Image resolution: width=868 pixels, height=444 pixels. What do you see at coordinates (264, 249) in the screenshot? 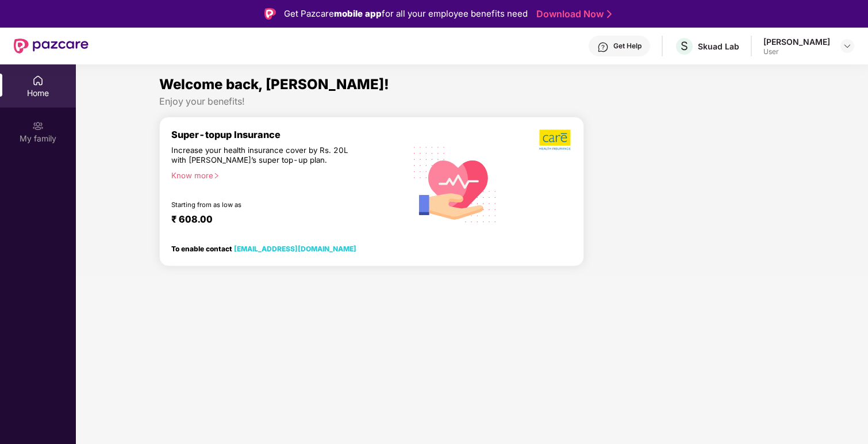
I see `div: To enable contact` at bounding box center [264, 249].